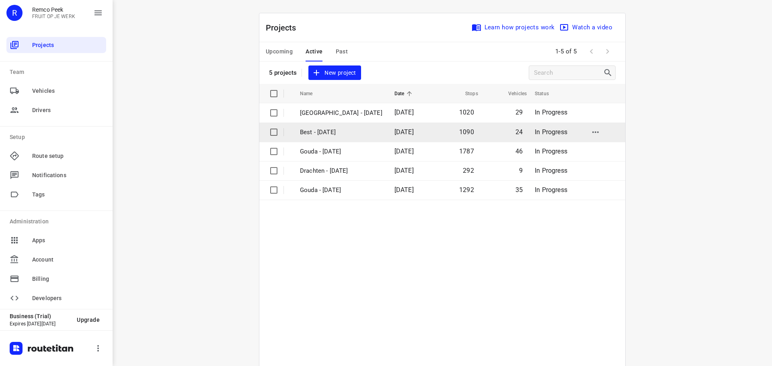 The width and height of the screenshot is (772, 366). What do you see at coordinates (405, 94) in the screenshot?
I see `span: Date` at bounding box center [405, 94].